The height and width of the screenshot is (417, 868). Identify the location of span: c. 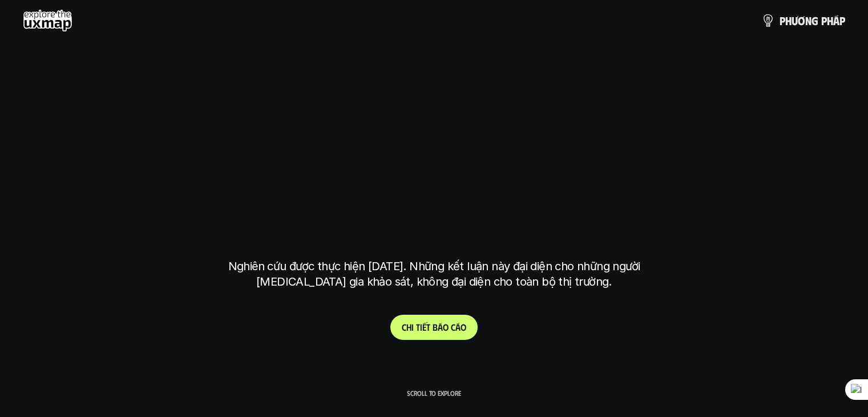
(453, 326).